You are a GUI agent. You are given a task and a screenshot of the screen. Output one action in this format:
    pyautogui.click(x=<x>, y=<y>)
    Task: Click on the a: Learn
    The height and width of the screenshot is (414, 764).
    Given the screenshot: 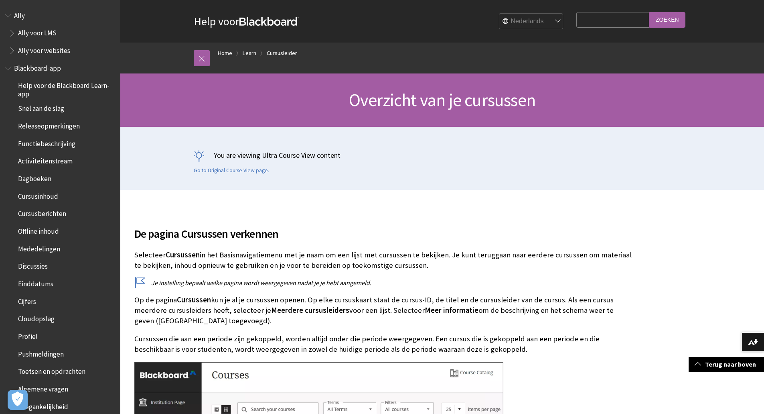 What is the action you would take?
    pyautogui.click(x=250, y=53)
    